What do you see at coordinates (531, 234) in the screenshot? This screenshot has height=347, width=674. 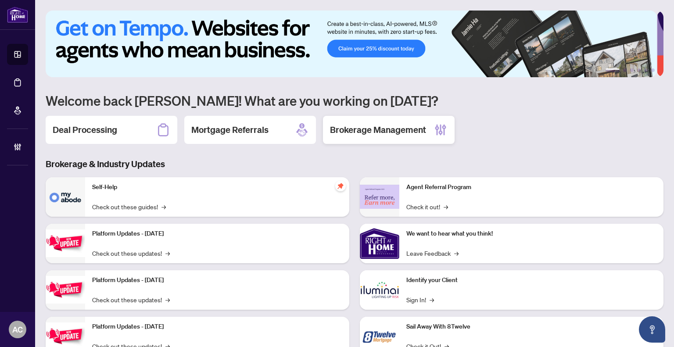 I see `p: We want to hear what you think!` at bounding box center [531, 234].